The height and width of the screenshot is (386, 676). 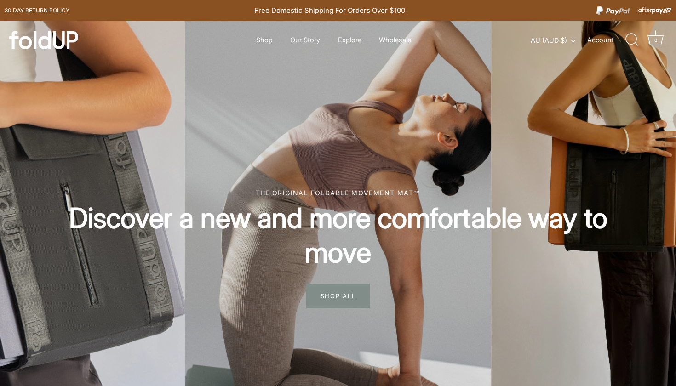 I want to click on span: SHOP ALL, so click(x=338, y=296).